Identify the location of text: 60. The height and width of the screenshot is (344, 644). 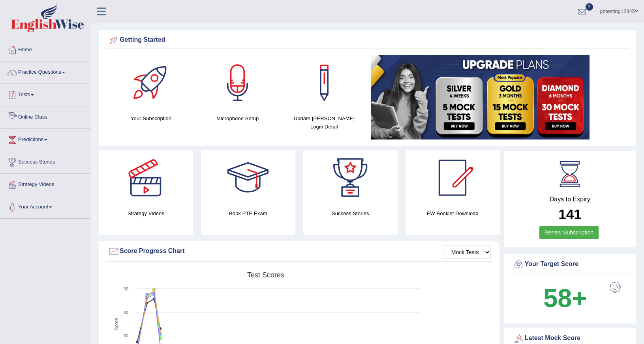
(126, 312).